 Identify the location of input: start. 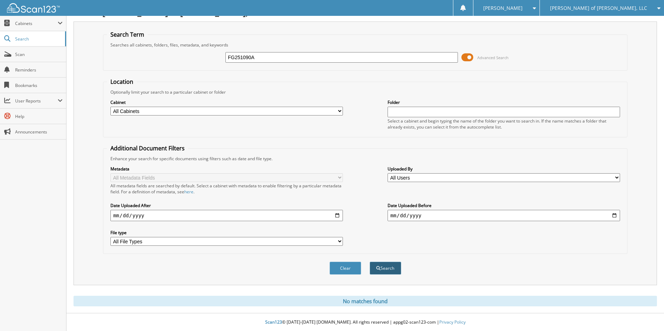
(227, 215).